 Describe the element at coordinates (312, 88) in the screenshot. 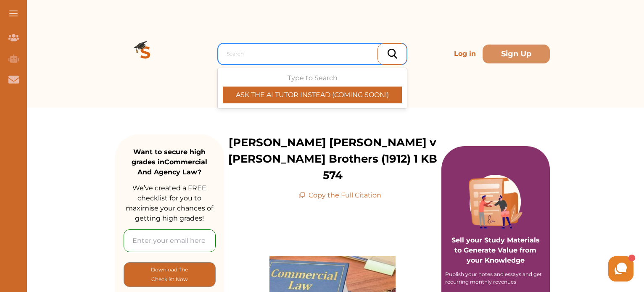

I see `div: Type to Search` at that location.